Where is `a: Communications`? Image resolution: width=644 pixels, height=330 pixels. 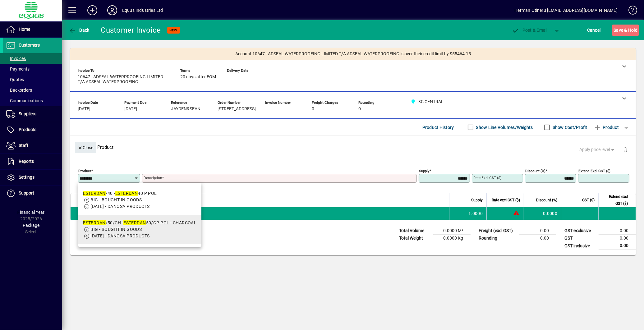
a: Communications is located at coordinates (33, 100).